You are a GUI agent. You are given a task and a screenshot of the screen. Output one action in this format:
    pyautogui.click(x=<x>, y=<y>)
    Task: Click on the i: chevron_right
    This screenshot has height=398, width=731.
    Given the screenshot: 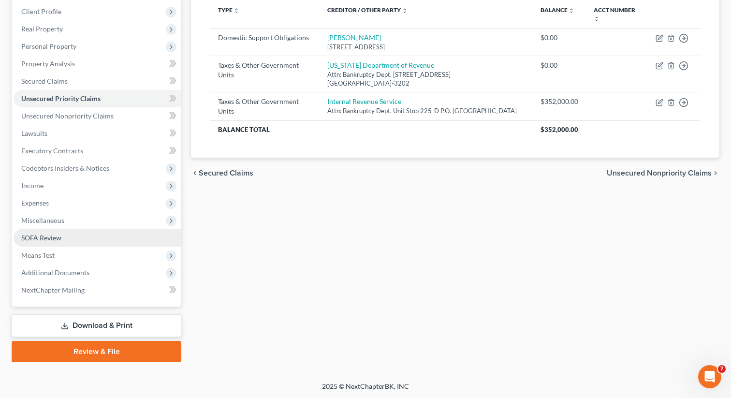 What is the action you would take?
    pyautogui.click(x=716, y=173)
    